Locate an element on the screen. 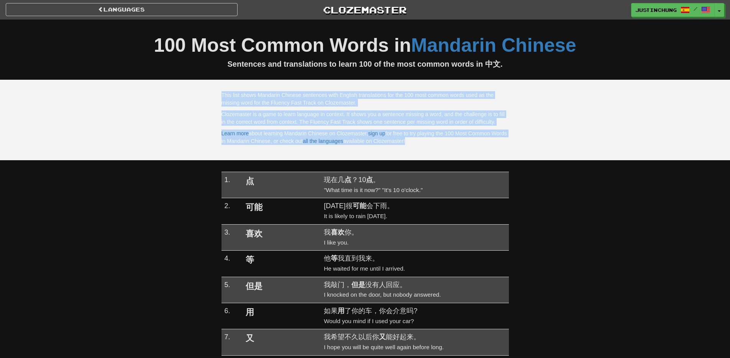  small: "What time is it now?" "It's 10 o'clock." is located at coordinates (373, 190).